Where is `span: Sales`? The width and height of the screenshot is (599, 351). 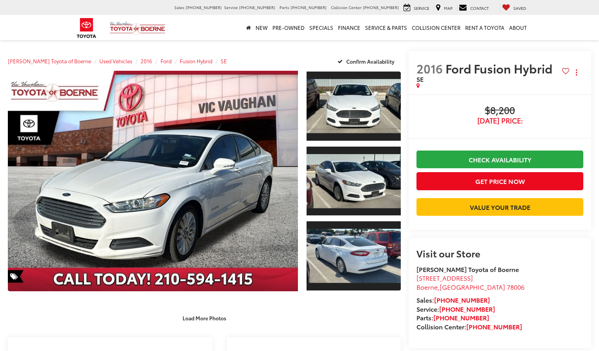 span: Sales is located at coordinates (179, 7).